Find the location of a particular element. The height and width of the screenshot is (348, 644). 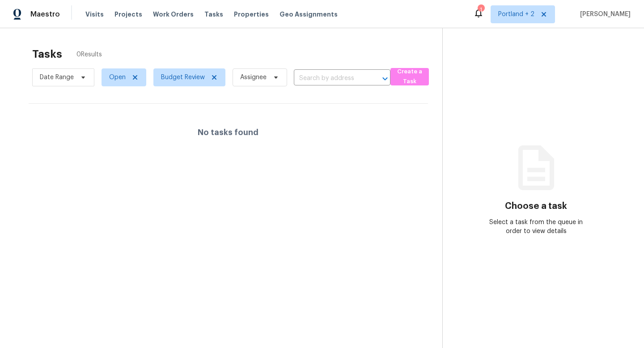

span: Projects is located at coordinates (128, 14).